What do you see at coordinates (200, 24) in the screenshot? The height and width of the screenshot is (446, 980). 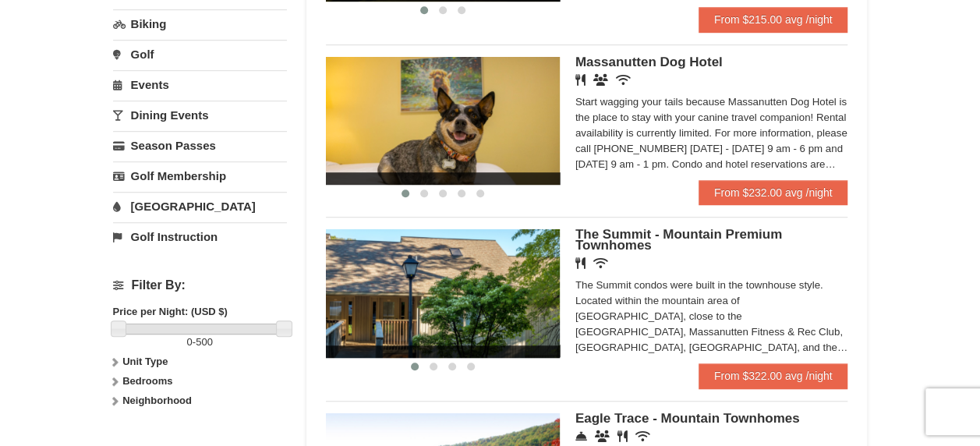 I see `a: Biking` at bounding box center [200, 24].